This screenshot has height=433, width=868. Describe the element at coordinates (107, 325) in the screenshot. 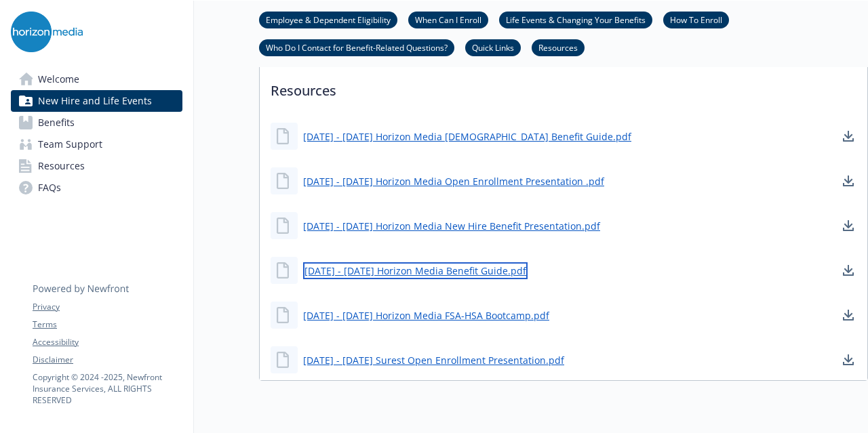

I see `a: Terms` at that location.